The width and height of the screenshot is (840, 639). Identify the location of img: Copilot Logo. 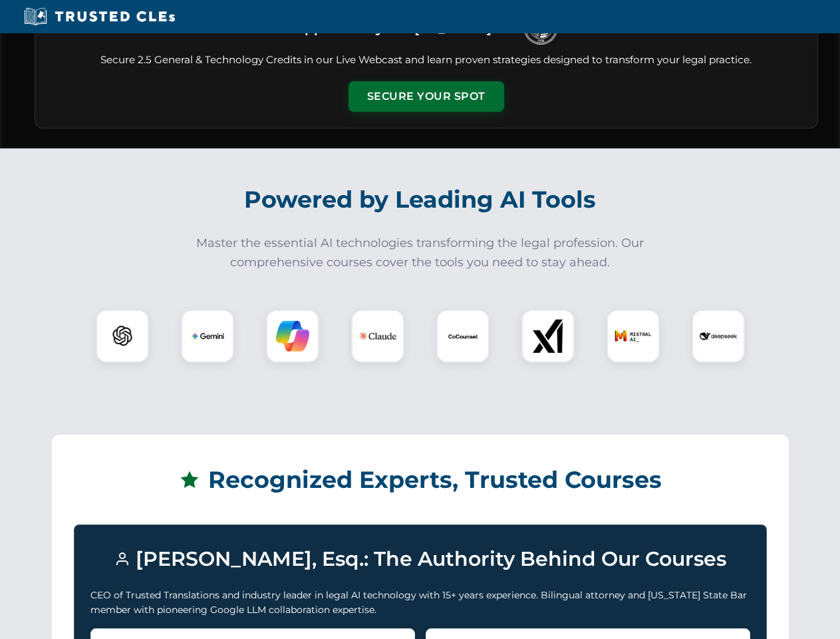
(292, 336).